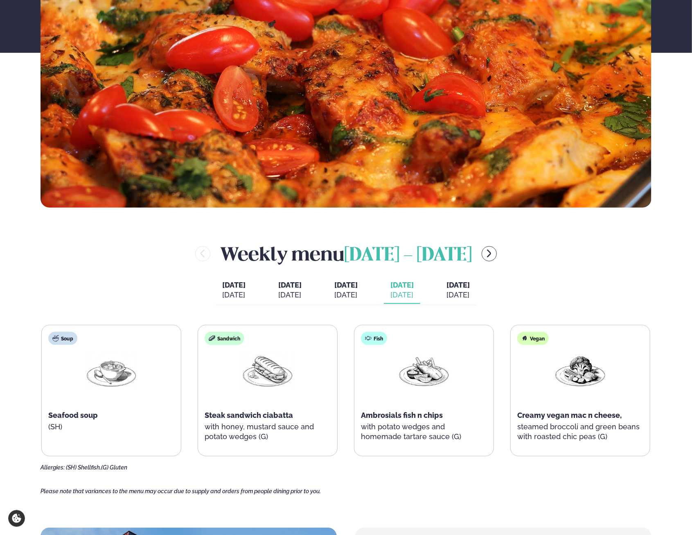  Describe the element at coordinates (181, 491) in the screenshot. I see `span: Please note that variances to the menu may occur due to supply and orders from people dining prio...` at that location.